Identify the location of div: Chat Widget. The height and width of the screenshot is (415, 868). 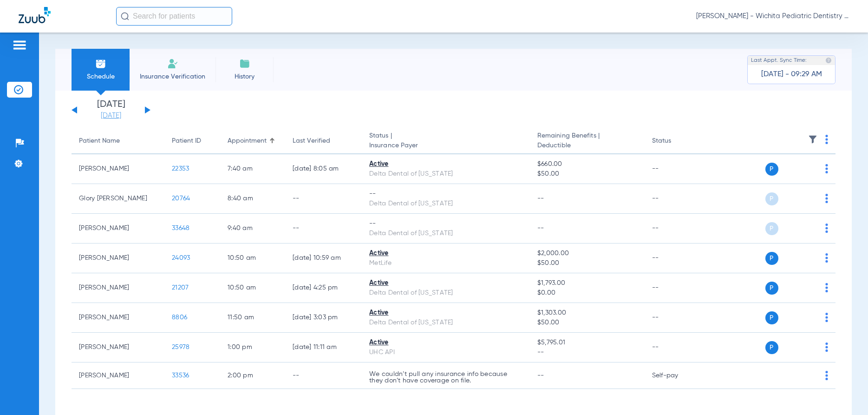
(845, 392).